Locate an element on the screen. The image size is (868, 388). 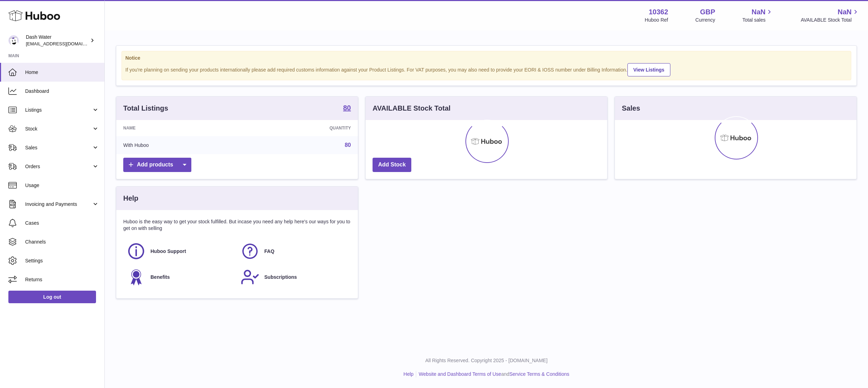
a: Add Stock is located at coordinates (392, 164).